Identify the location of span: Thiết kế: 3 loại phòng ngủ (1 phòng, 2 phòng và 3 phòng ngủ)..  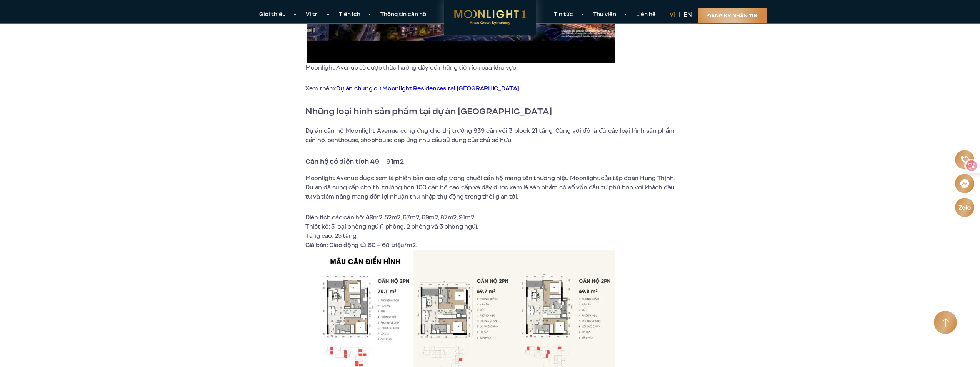
(392, 226).